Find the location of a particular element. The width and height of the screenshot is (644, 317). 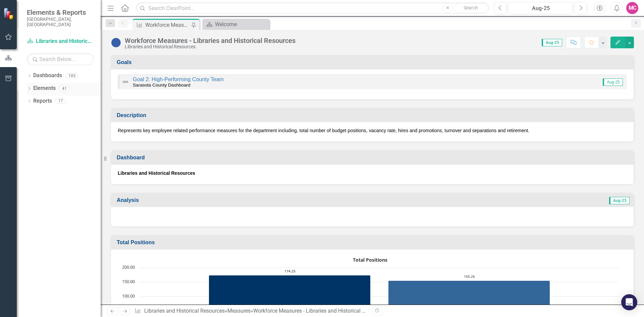

input: Search ClearPoint... is located at coordinates (313, 8).